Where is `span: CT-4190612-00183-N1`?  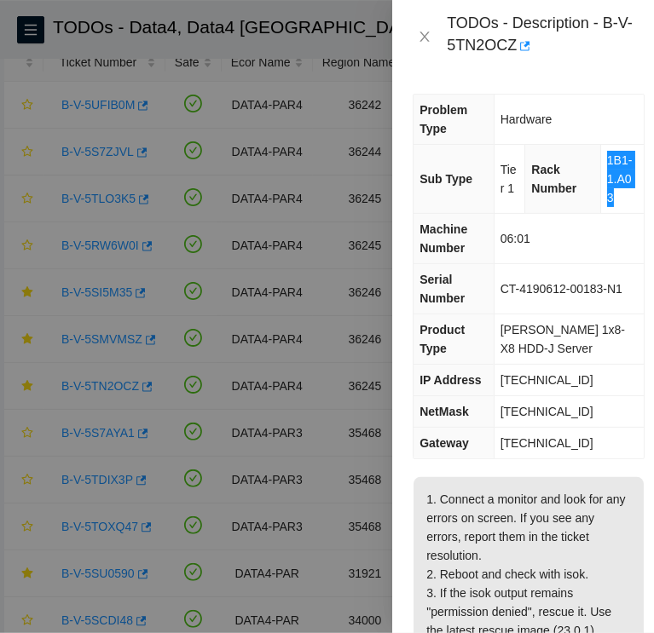 span: CT-4190612-00183-N1 is located at coordinates (561, 289).